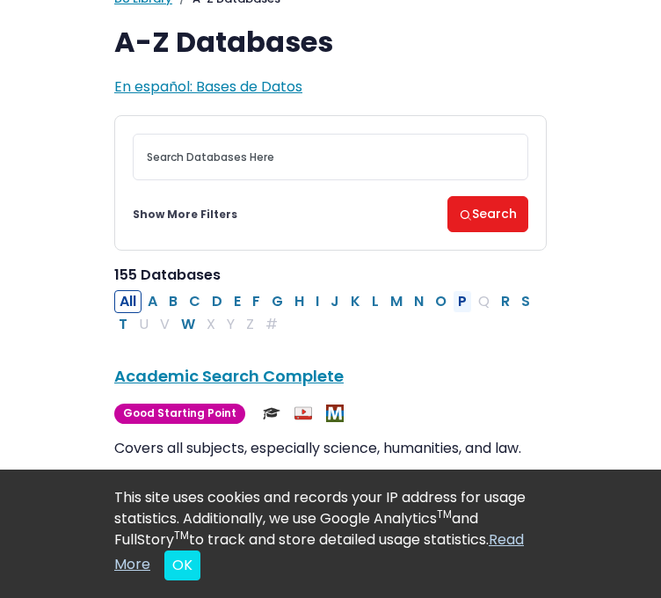  I want to click on button: Filter Results L, so click(375, 302).